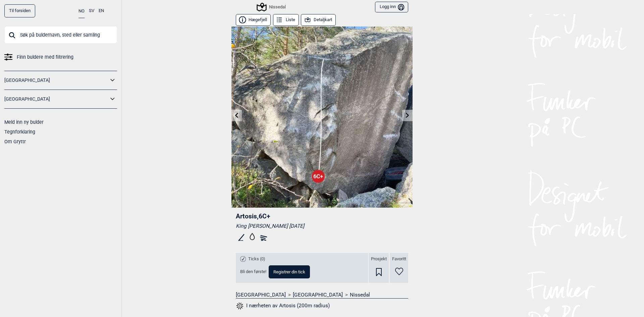 The height and width of the screenshot is (317, 644). Describe the element at coordinates (289, 272) in the screenshot. I see `span: Registrer din tick` at that location.